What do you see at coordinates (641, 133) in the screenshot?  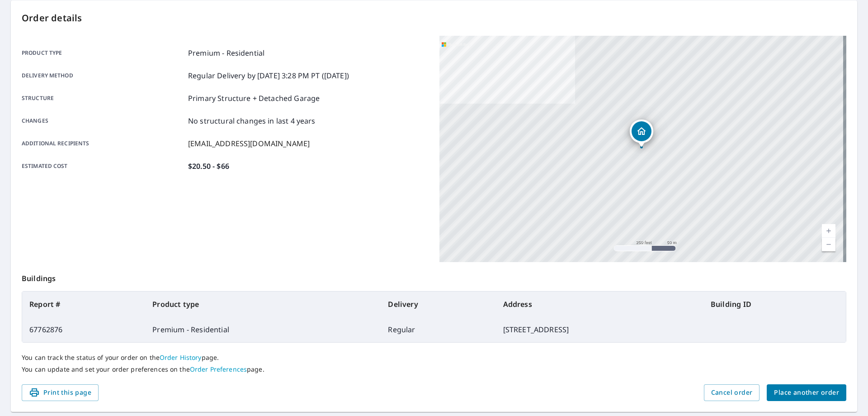 I see `div: Dropped pin, building 1, Residential property, 5466 Charglow Dr Saint Louis, MO 63129` at bounding box center [641, 133].